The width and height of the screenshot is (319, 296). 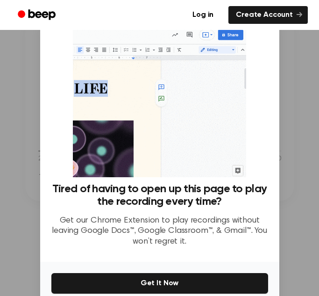 I want to click on h3: Tired of having to open up this page to play the recording every time?, so click(x=160, y=196).